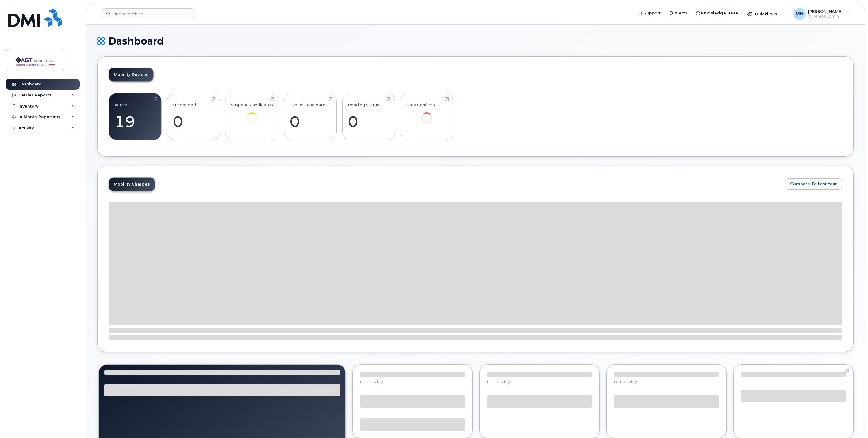 The width and height of the screenshot is (868, 438). I want to click on a: Mobility Charges, so click(132, 184).